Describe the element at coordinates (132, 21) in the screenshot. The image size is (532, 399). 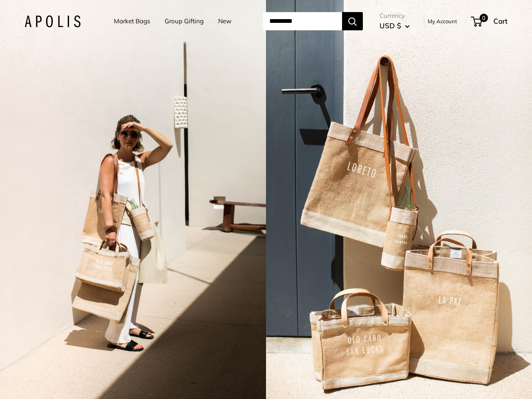
I see `a: Market Bags` at that location.